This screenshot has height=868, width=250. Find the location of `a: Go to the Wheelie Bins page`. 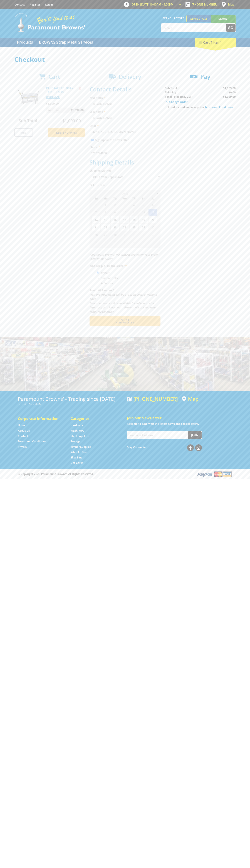

a: Go to the Wheelie Bins page is located at coordinates (79, 452).